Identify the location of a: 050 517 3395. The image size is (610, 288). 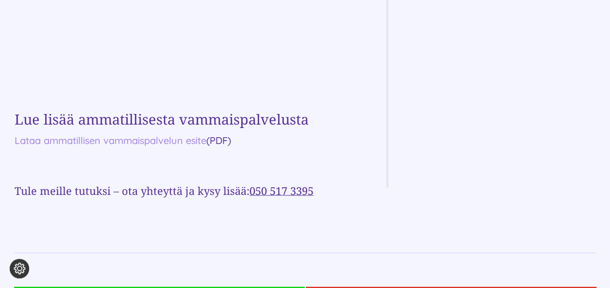
(282, 190).